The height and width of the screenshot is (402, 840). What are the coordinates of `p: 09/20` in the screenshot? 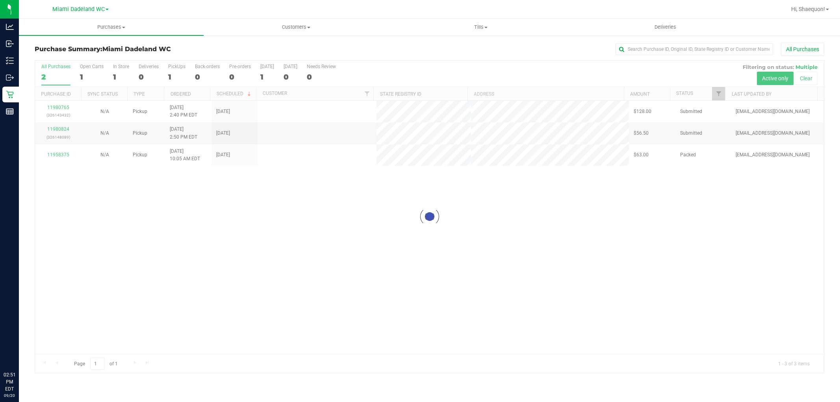 It's located at (9, 395).